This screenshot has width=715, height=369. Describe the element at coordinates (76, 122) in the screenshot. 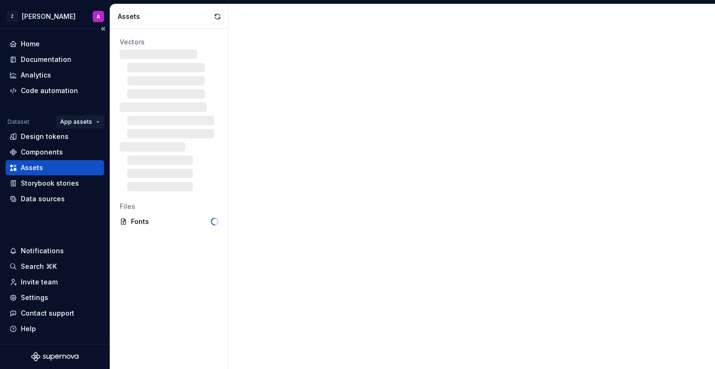

I see `span: App assets` at that location.